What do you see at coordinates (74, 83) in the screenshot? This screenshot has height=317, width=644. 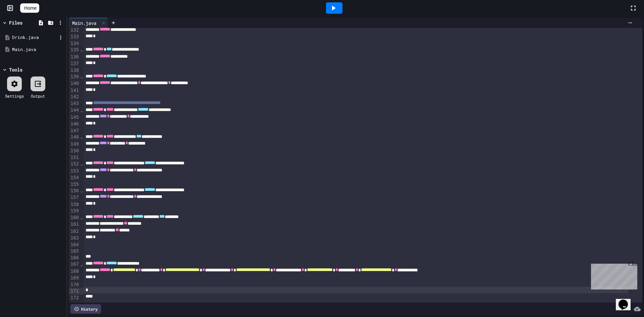 I see `div: 140` at bounding box center [74, 83].